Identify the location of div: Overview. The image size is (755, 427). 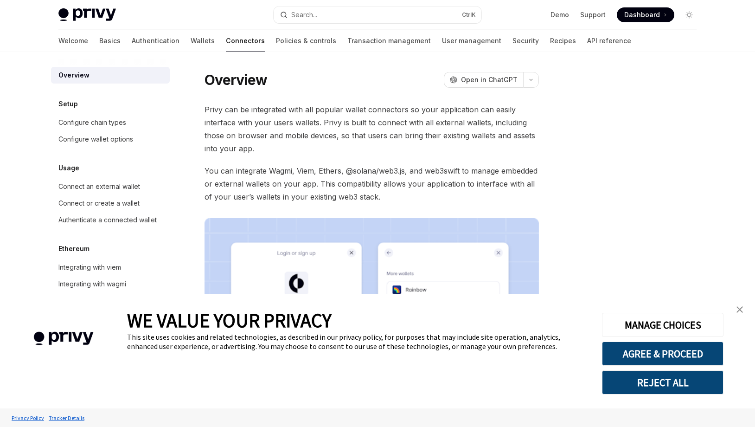
(74, 75).